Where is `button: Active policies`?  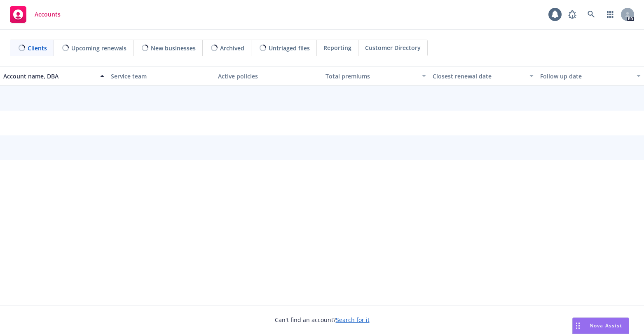 button: Active policies is located at coordinates (268, 76).